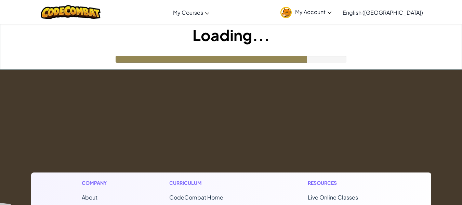 This screenshot has width=462, height=205. What do you see at coordinates (188, 12) in the screenshot?
I see `span: My Courses` at bounding box center [188, 12].